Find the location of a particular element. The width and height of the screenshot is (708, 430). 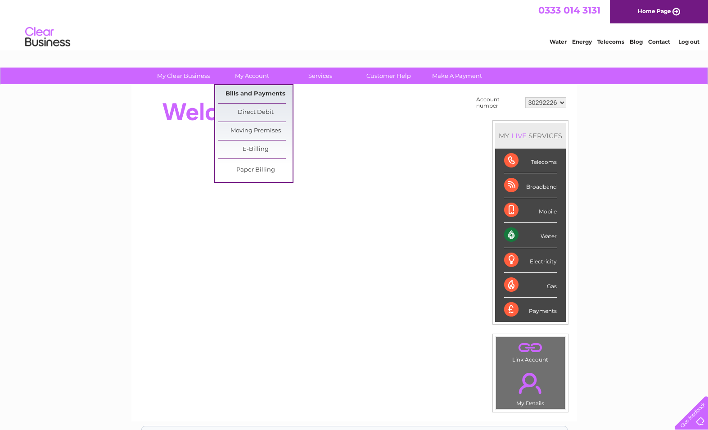

div: Electricity is located at coordinates (530, 260).